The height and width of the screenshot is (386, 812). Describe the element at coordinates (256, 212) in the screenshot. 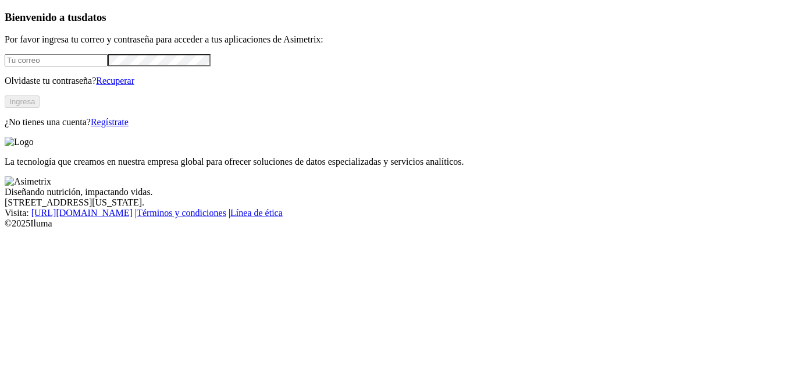

I see `a: Línea de ética` at that location.